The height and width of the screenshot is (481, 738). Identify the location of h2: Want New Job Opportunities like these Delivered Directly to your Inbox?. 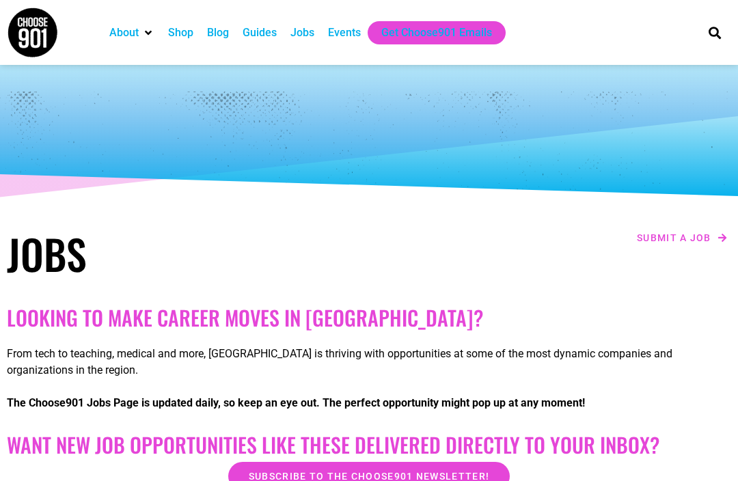
(369, 445).